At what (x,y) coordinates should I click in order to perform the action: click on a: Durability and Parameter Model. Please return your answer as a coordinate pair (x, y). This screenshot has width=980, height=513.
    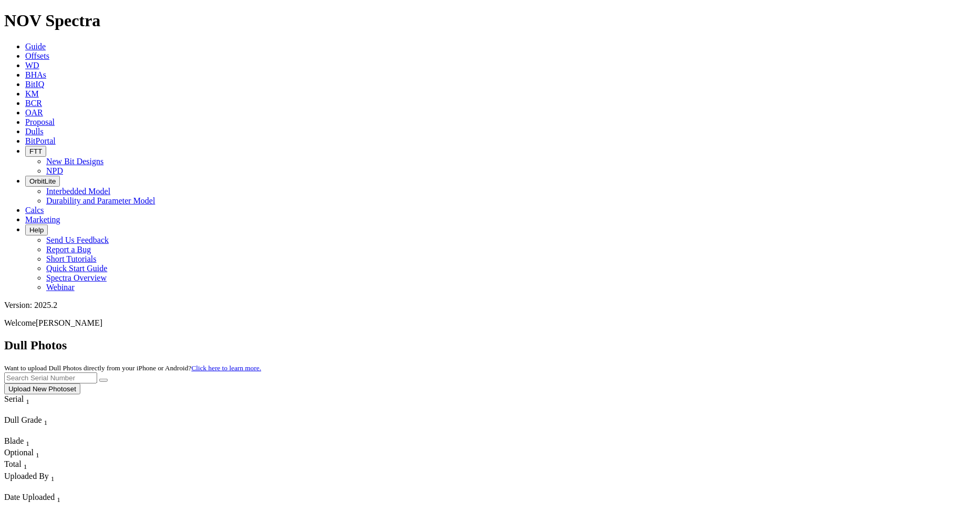
    Looking at the image, I should click on (101, 200).